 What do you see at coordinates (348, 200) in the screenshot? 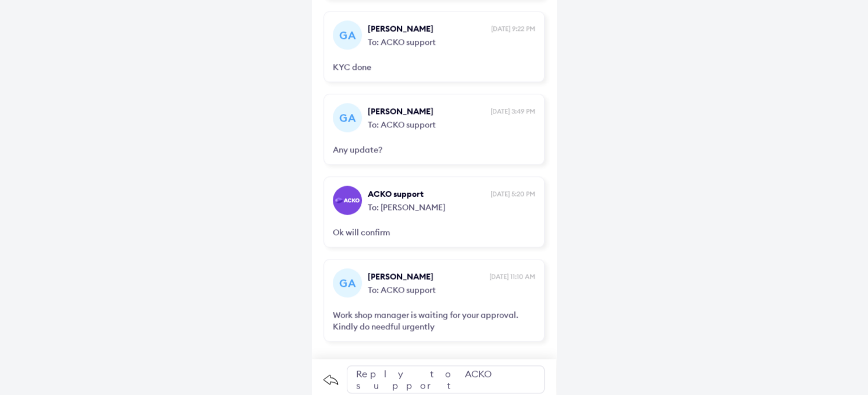
I see `img: horizontal-gradient-white-text.png` at bounding box center [348, 200].